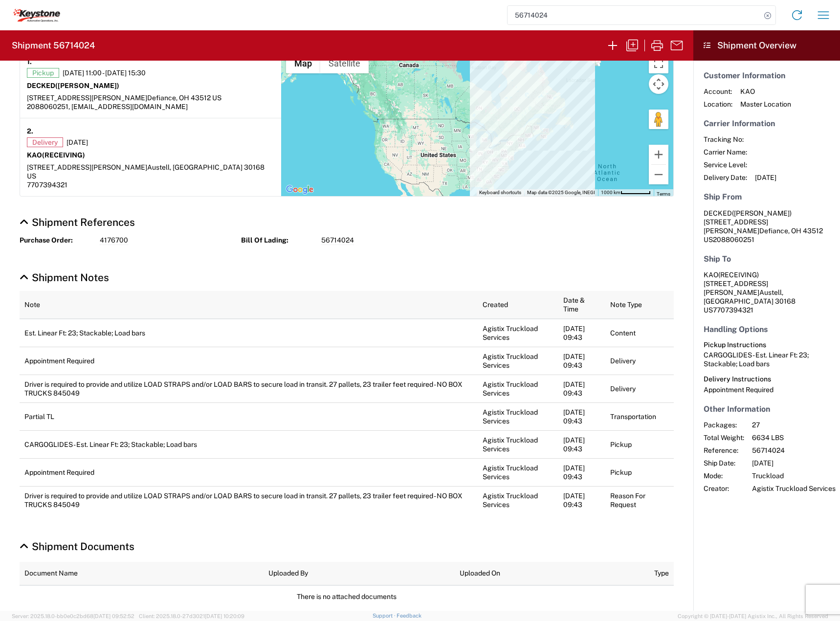 The height and width of the screenshot is (621, 840). What do you see at coordinates (347, 596) in the screenshot?
I see `td: There is no attached documents` at bounding box center [347, 596].